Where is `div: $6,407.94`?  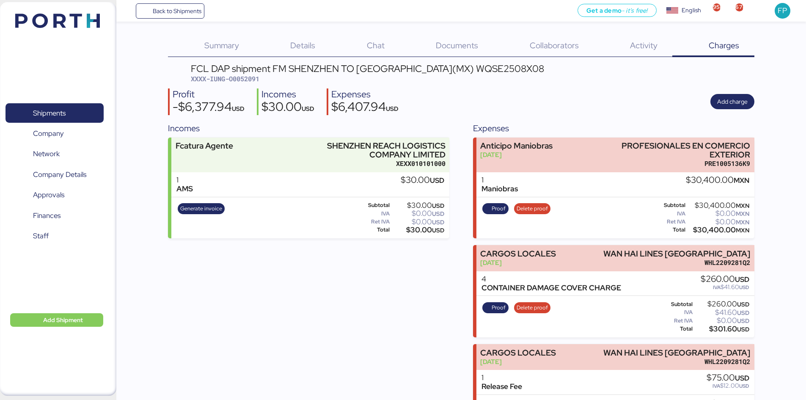 div: $6,407.94 is located at coordinates (365, 108).